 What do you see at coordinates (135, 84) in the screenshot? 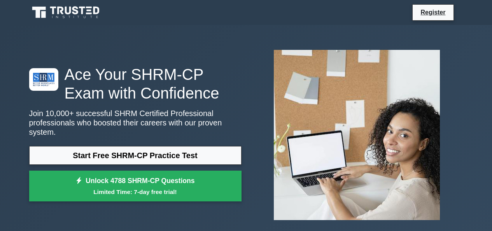
I see `h1: Ace Your SHRM-CP Exam with Confidence` at bounding box center [135, 84].